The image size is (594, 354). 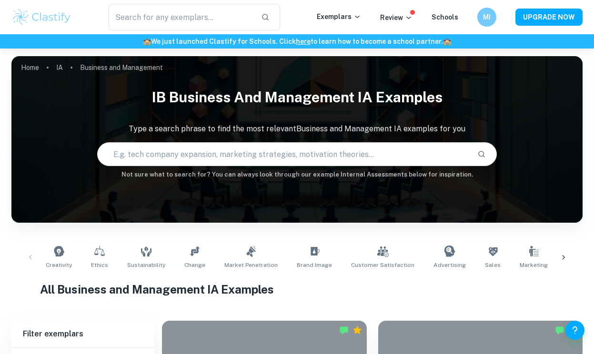 I want to click on p: Review, so click(x=396, y=18).